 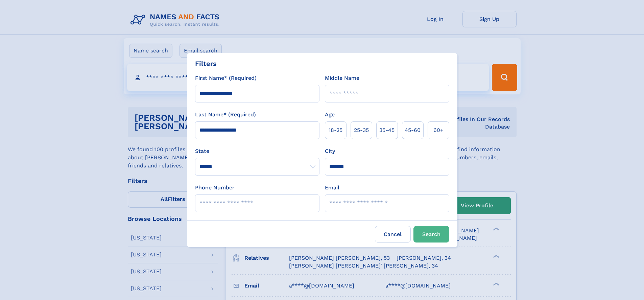 What do you see at coordinates (335, 131) in the screenshot?
I see `span: 18‑25` at bounding box center [335, 131].